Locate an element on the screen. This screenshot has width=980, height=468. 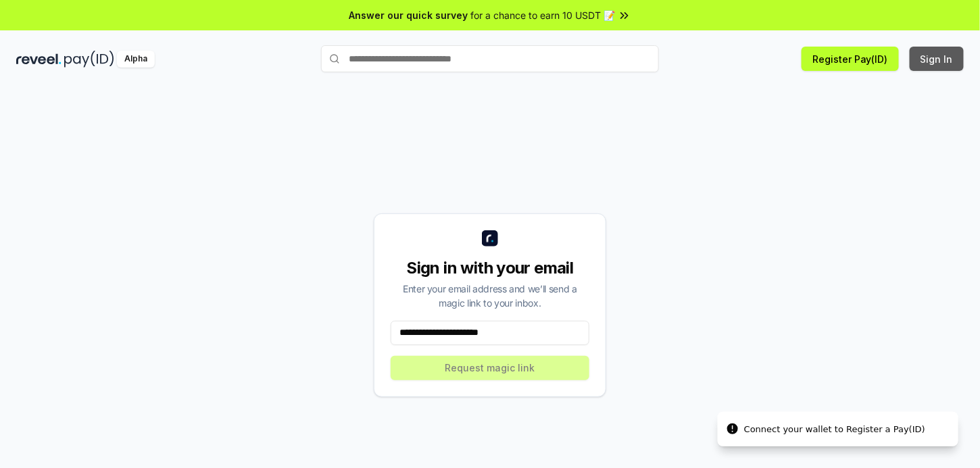
div: Sign in with your email is located at coordinates (490, 268).